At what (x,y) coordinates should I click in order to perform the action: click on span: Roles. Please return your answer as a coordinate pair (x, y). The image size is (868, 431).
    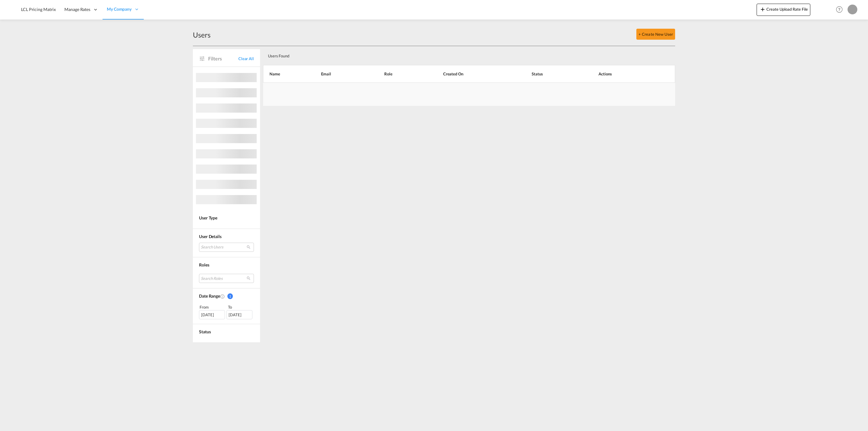
    Looking at the image, I should click on (204, 264).